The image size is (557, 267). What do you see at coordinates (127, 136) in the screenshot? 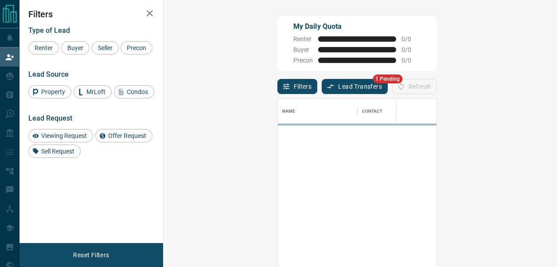
I see `span: Offer Request` at bounding box center [127, 136].